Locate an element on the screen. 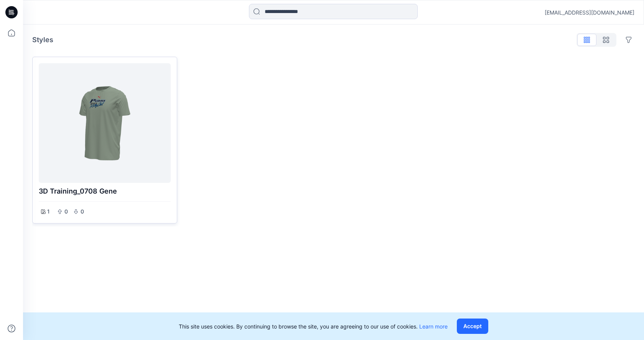 Image resolution: width=644 pixels, height=340 pixels. button: Accept is located at coordinates (472, 326).